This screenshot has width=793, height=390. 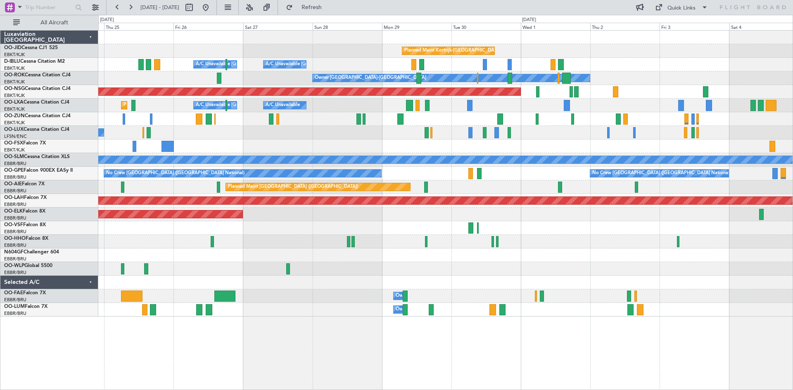 I want to click on a: D-IBLUCessna Citation M2, so click(x=34, y=62).